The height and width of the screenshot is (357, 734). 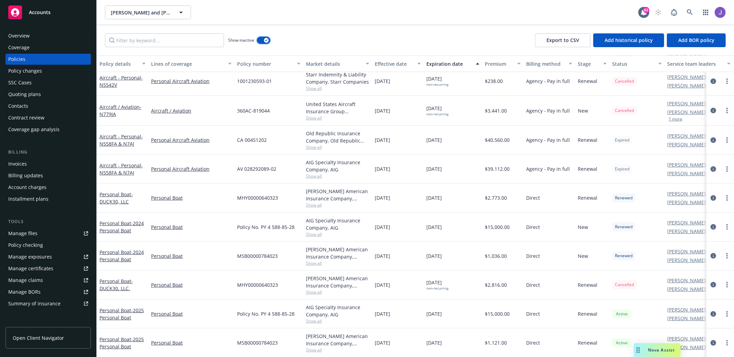 I want to click on button: Status, so click(x=637, y=64).